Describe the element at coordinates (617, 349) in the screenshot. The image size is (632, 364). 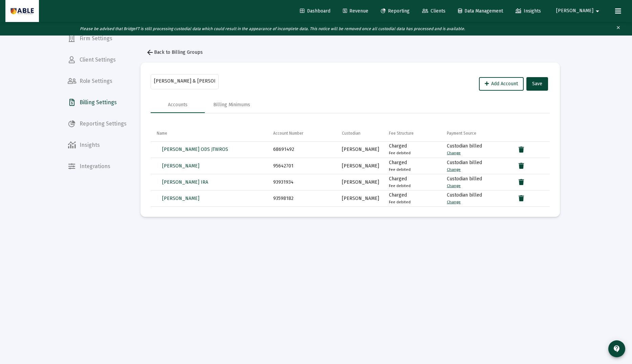
I see `mat-icon: contact_support` at that location.